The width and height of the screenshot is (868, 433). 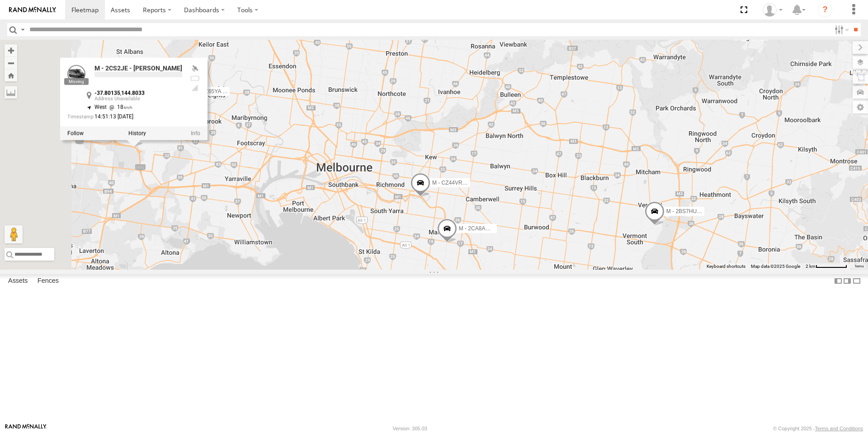 I want to click on label: Realtime tracking of Asset, so click(x=76, y=133).